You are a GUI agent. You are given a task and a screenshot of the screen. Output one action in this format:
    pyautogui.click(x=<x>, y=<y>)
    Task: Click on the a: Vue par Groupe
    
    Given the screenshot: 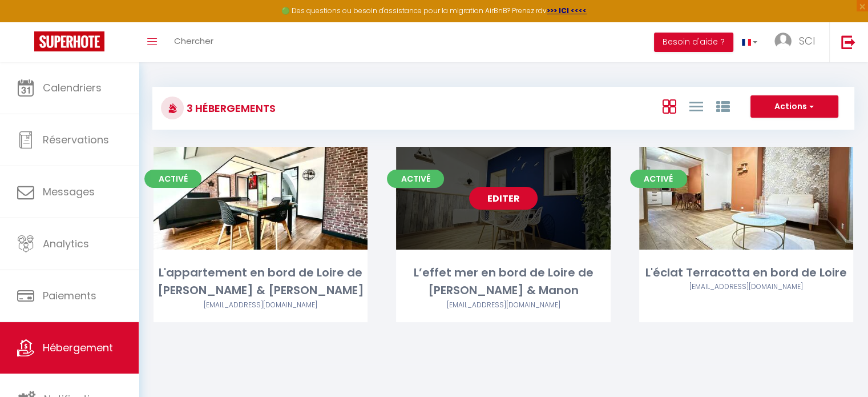 What is the action you would take?
    pyautogui.click(x=722, y=105)
    